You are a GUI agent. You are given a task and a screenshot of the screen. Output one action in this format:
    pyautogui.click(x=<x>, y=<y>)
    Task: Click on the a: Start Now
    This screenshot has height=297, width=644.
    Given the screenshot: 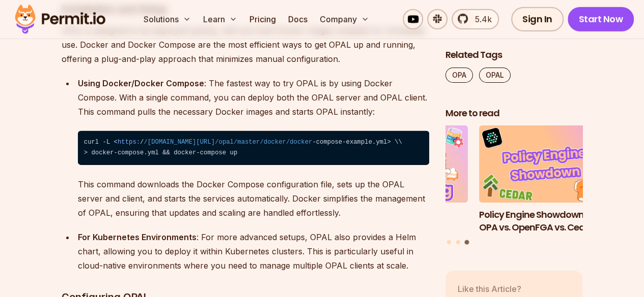 What is the action you would take?
    pyautogui.click(x=601, y=20)
    